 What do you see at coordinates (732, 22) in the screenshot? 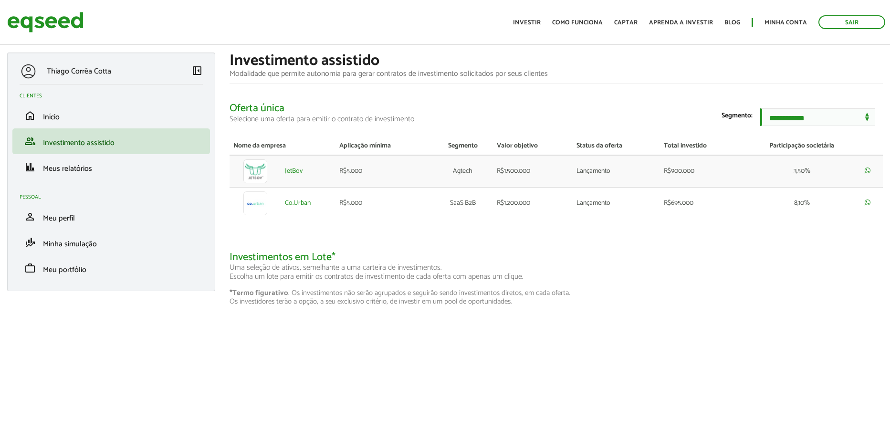
I see `a: Blog` at bounding box center [732, 22].